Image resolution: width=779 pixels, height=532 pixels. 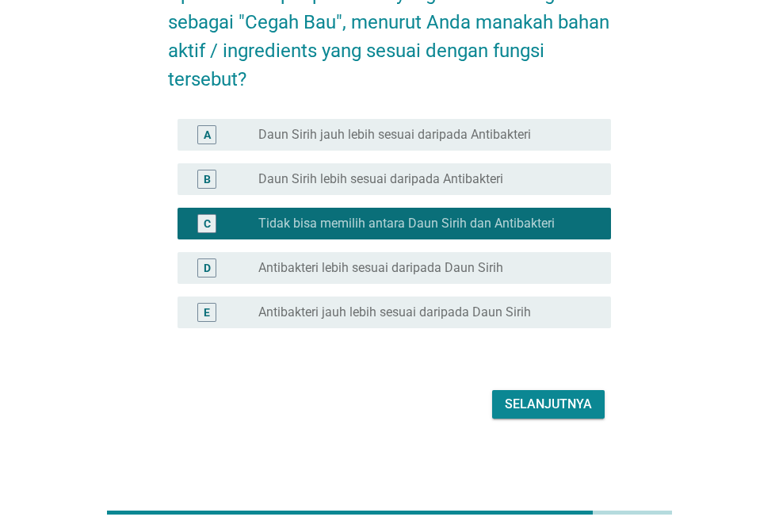 What do you see at coordinates (207, 311) in the screenshot?
I see `div: E` at bounding box center [207, 311].